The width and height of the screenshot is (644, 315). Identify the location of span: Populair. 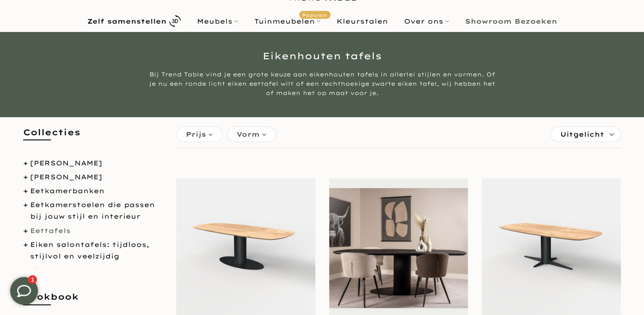
(315, 14).